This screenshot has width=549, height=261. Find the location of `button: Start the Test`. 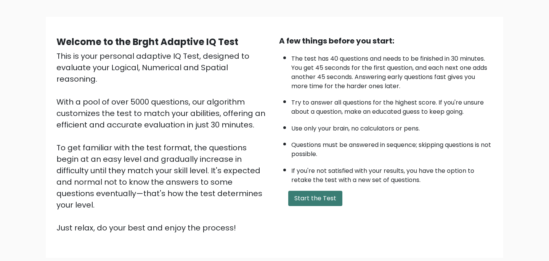

button: Start the Test is located at coordinates (315, 198).